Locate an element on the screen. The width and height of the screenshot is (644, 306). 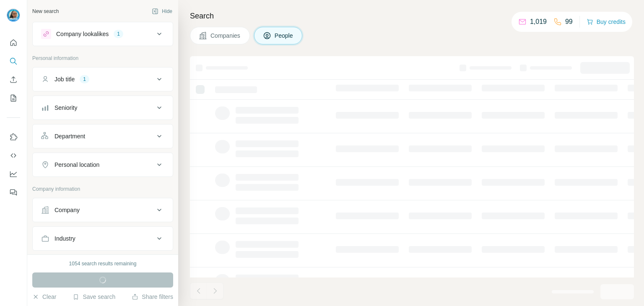
h4: Search is located at coordinates (412, 16).